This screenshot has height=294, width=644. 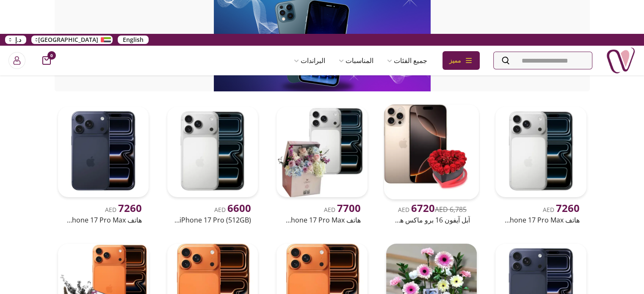 I want to click on span: 7700, so click(x=348, y=207).